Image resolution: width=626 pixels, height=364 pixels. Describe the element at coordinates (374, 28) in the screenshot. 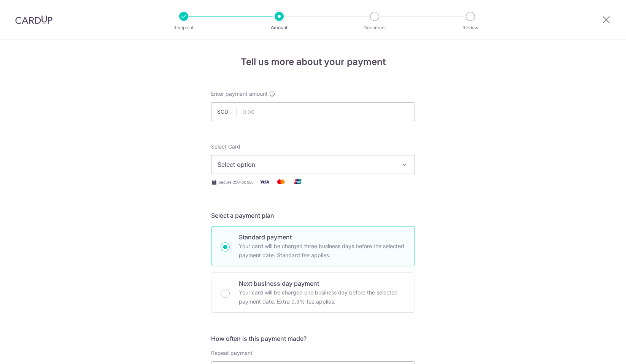

I see `p: Document` at that location.